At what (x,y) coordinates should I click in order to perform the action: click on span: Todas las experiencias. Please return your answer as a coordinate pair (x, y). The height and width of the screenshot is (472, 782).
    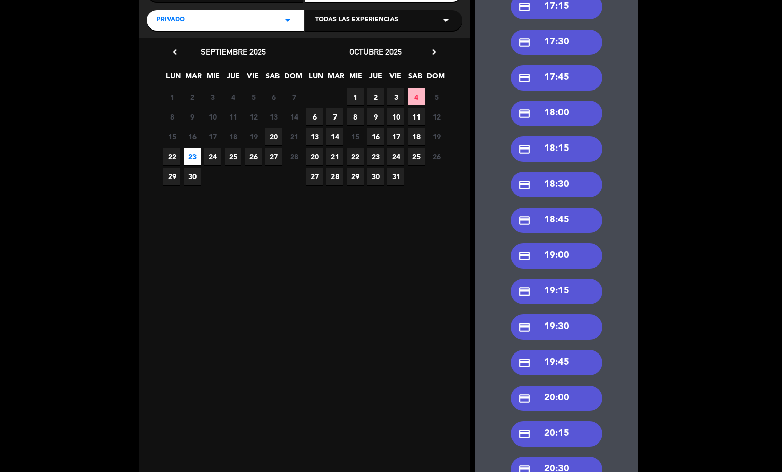
    Looking at the image, I should click on (356, 20).